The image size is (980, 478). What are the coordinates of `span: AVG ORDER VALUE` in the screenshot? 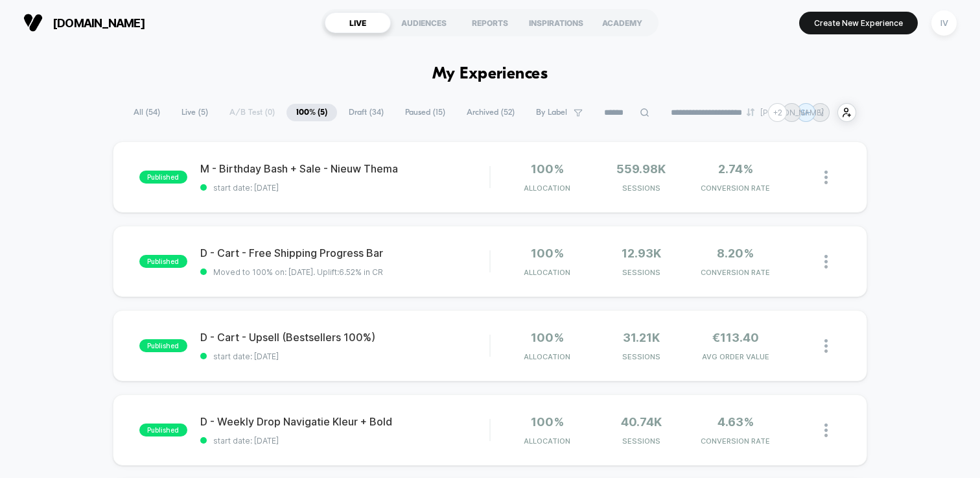 It's located at (734, 356).